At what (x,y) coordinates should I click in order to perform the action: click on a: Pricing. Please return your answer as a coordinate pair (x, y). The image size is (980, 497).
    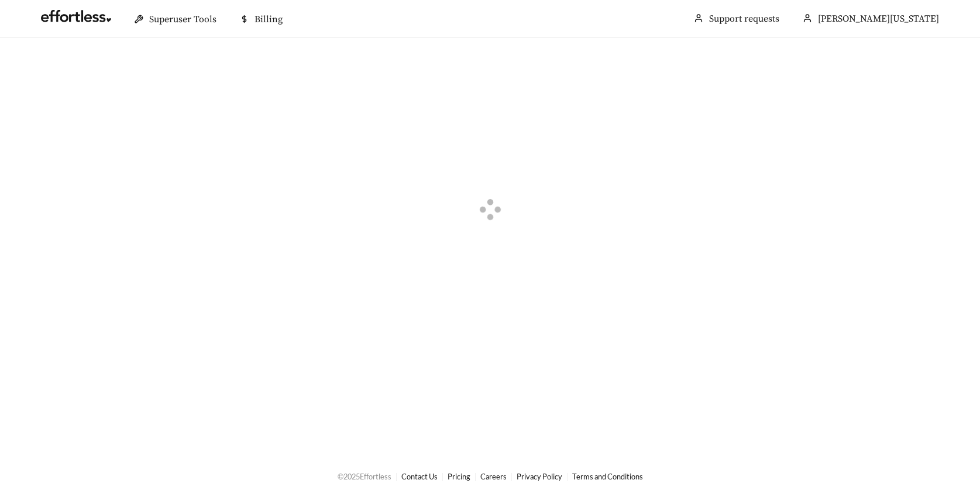
    Looking at the image, I should click on (459, 476).